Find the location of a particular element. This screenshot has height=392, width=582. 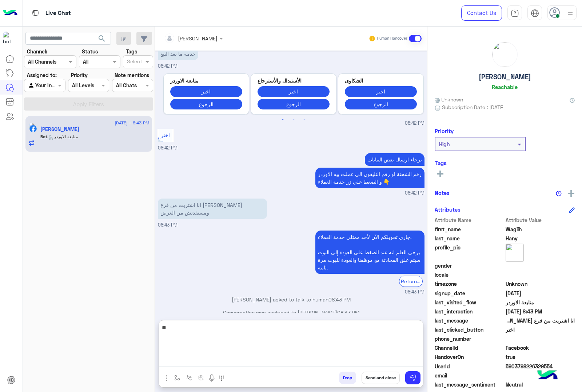

img: create order is located at coordinates (201, 378).